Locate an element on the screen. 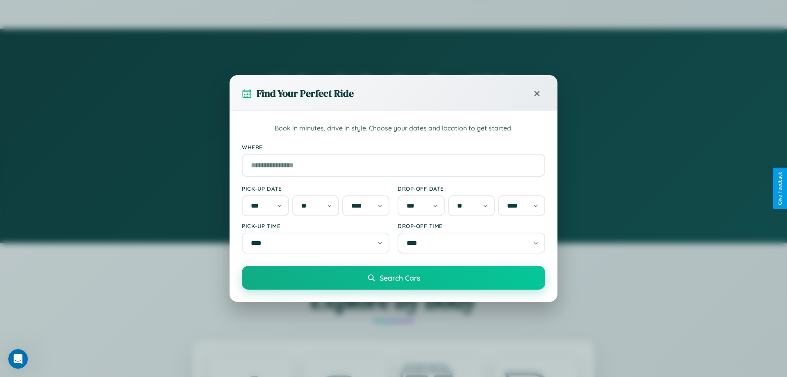 This screenshot has height=377, width=787. label: Pick-up Date is located at coordinates (315, 188).